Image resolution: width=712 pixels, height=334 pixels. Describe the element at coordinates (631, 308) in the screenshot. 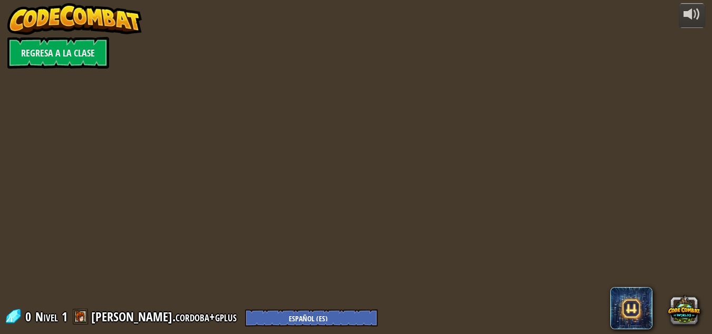

I see `span: CodeCombat AI HackStack` at that location.